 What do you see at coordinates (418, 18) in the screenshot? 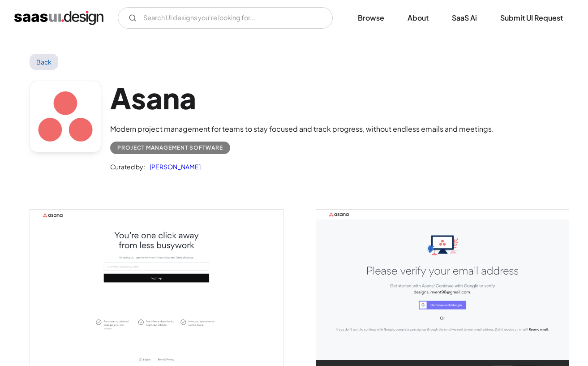
I see `a: About` at bounding box center [418, 18].